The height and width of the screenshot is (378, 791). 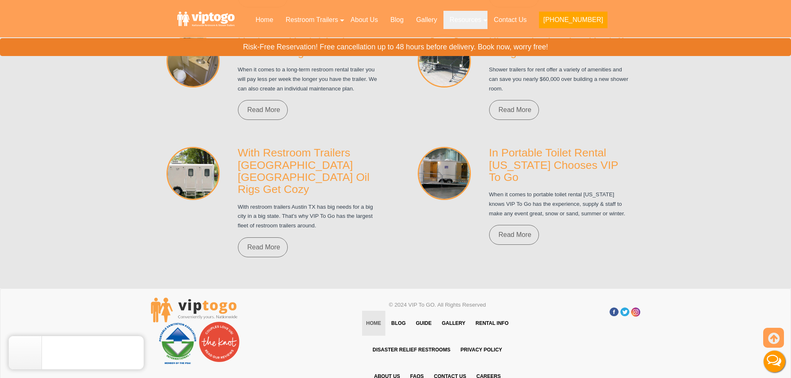 I want to click on img: viptogo LogoVIPTOGO, so click(x=194, y=310).